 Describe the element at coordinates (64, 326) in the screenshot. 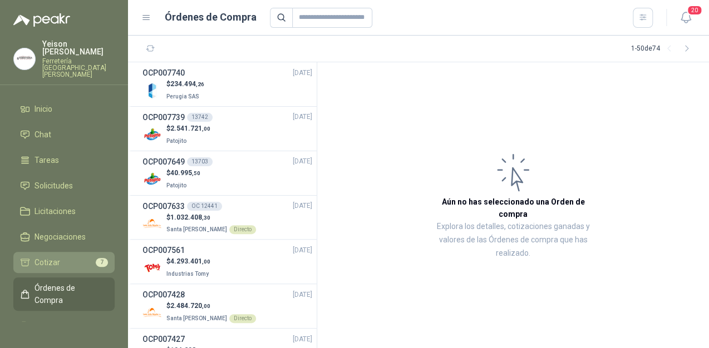

I see `a: Remisiones` at that location.